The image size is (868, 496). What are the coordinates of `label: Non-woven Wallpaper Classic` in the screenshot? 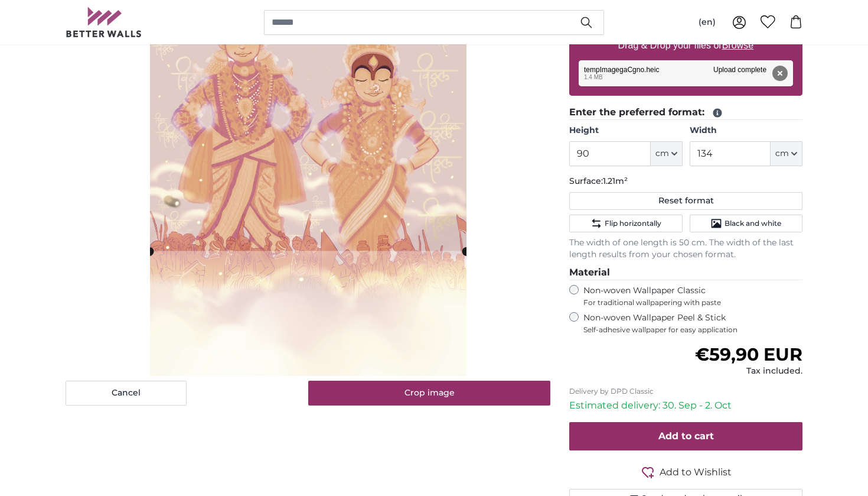 It's located at (693, 296).